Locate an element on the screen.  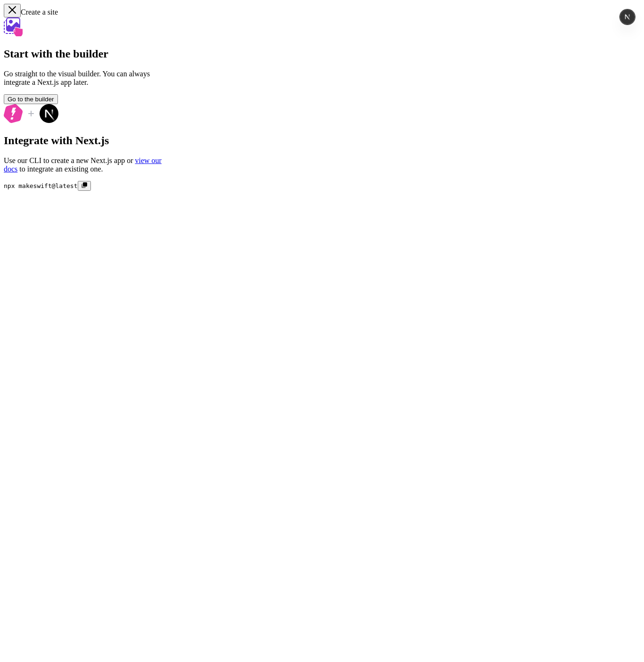
a: view our docs is located at coordinates (83, 165).